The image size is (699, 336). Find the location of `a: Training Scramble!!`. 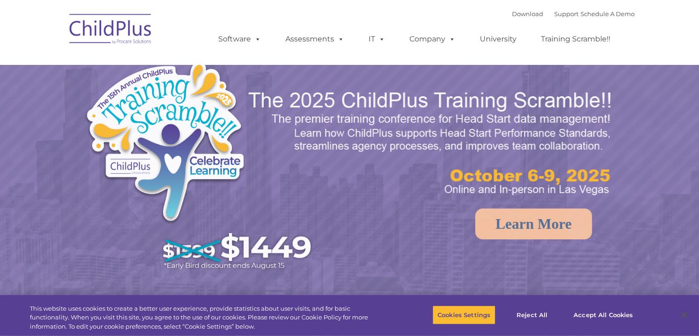

a: Training Scramble!! is located at coordinates (576, 39).